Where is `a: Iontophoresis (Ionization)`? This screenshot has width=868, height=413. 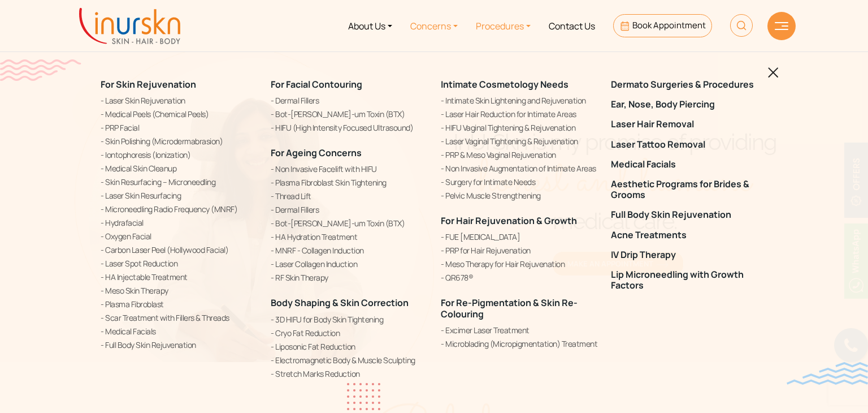 a: Iontophoresis (Ionization) is located at coordinates (179, 154).